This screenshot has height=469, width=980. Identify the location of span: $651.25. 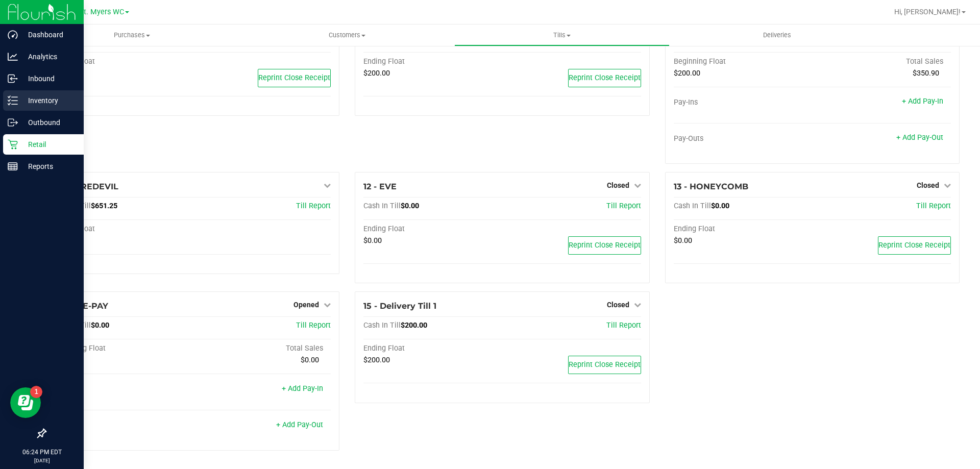
(104, 206).